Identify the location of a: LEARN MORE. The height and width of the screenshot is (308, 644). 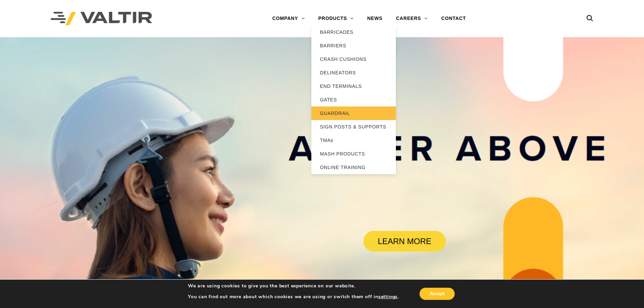
(405, 241).